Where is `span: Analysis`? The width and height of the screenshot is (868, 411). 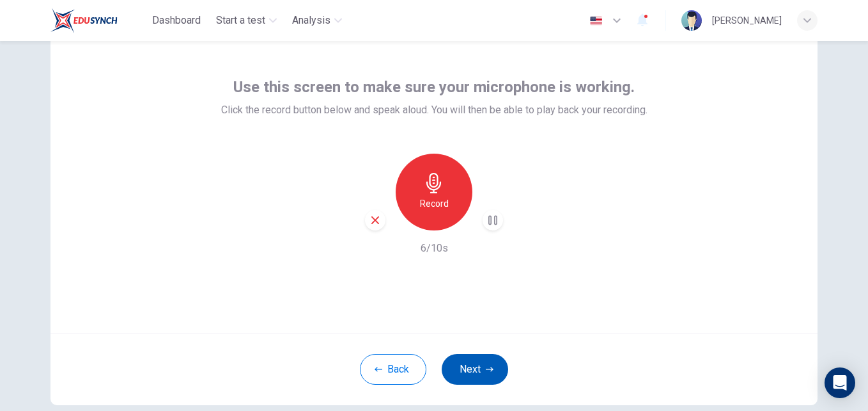 span: Analysis is located at coordinates (311, 21).